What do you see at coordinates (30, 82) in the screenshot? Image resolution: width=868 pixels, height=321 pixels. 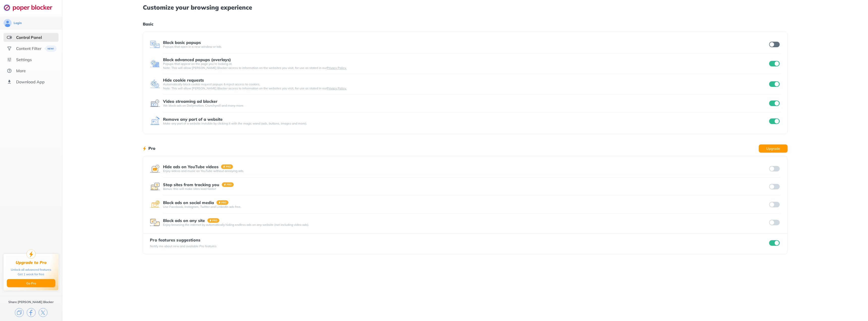 I see `div: Download App` at bounding box center [30, 82].